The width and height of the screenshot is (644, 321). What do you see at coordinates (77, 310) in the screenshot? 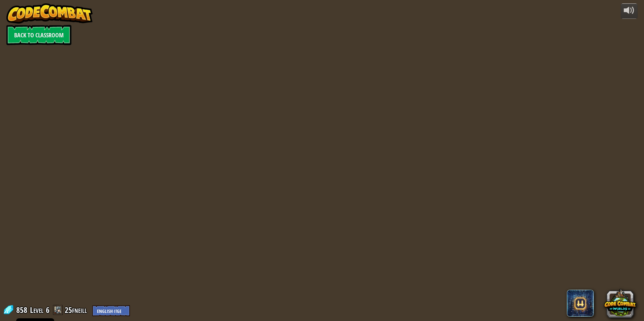
I see `a: 25fneill` at bounding box center [77, 310].